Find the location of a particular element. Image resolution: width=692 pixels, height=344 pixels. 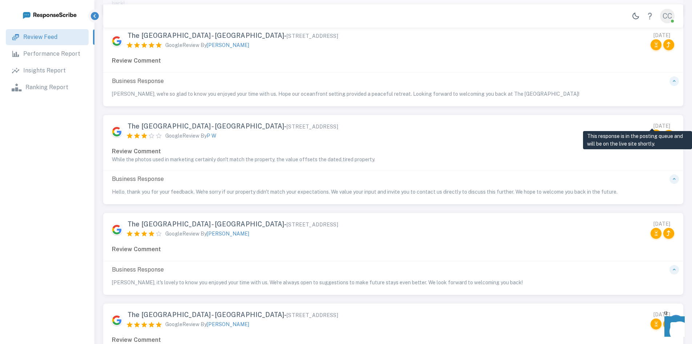

p: Insights Report is located at coordinates (44, 71).